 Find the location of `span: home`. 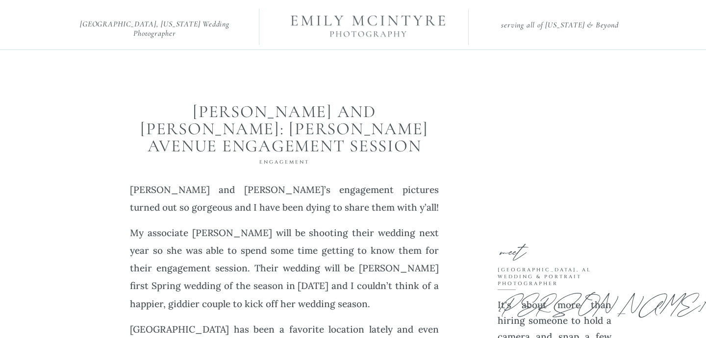

span: home is located at coordinates (182, 20).